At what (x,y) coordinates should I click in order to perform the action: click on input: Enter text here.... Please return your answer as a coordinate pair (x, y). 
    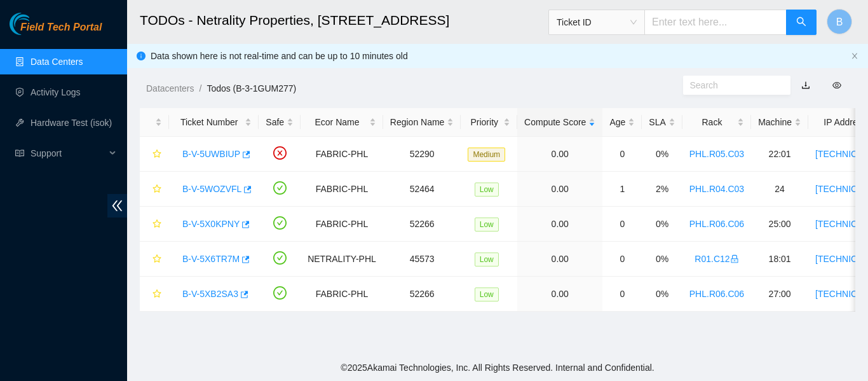
    Looking at the image, I should click on (716, 22).